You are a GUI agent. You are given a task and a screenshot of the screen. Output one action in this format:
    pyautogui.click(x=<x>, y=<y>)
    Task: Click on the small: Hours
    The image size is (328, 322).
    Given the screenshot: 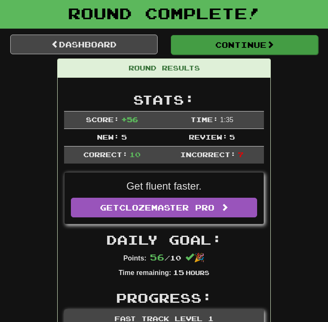 What is the action you would take?
    pyautogui.click(x=198, y=273)
    